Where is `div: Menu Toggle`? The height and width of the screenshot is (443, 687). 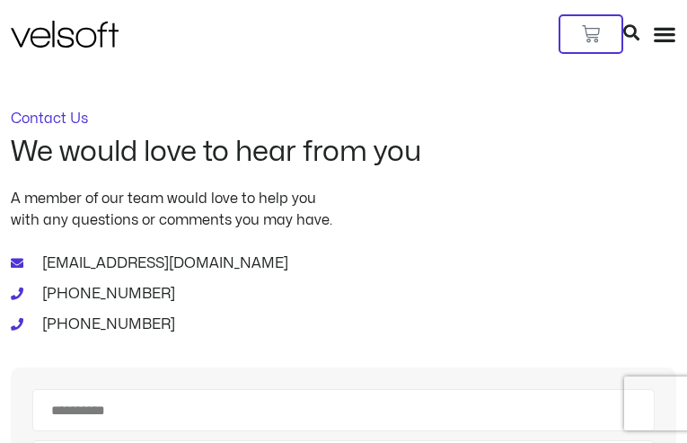 div: Menu Toggle is located at coordinates (665, 34).